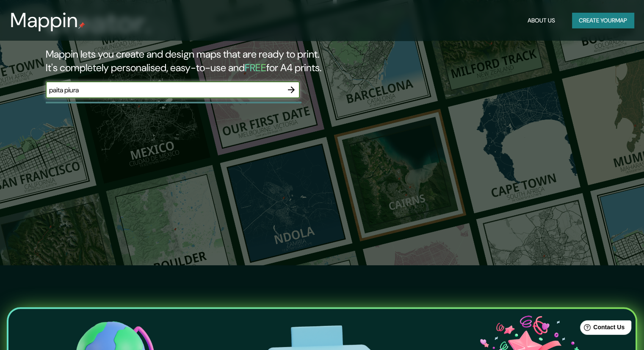  Describe the element at coordinates (40, 10) in the screenshot. I see `span: Contact Us` at that location.